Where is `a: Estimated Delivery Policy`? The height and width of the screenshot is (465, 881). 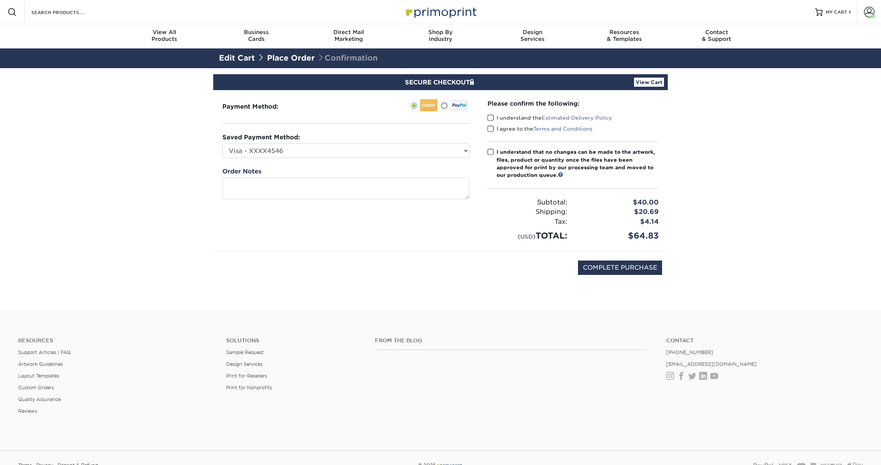
a: Estimated Delivery Policy is located at coordinates (577, 118).